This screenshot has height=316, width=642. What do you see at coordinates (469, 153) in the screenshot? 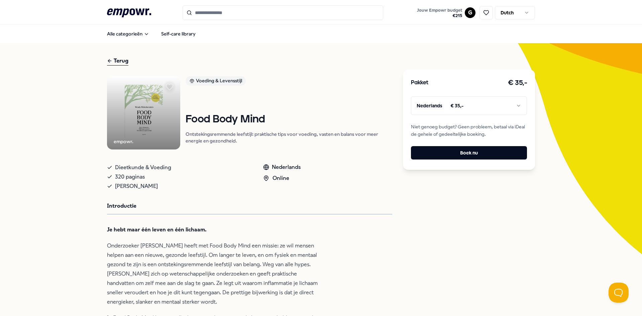
I see `button: Boek nu` at bounding box center [469, 153].